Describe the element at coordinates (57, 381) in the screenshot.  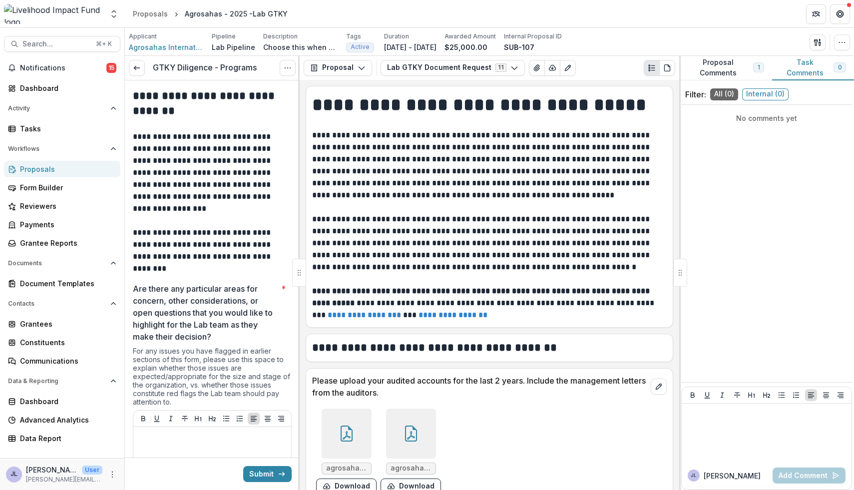
I see `span: Data & Reporting` at that location.